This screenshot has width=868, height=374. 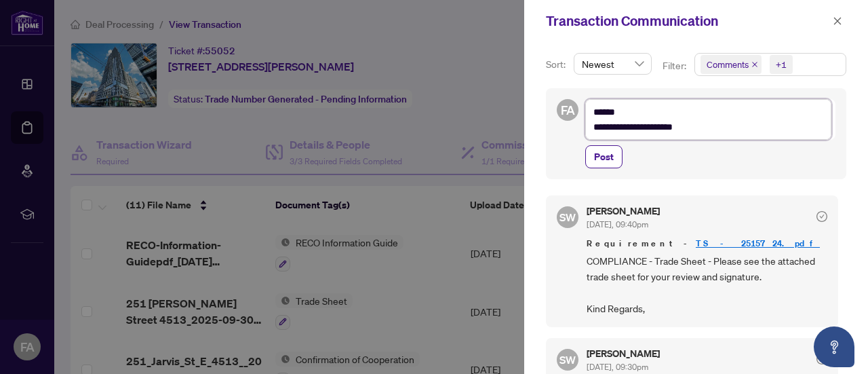 What do you see at coordinates (687, 21) in the screenshot?
I see `div: Transaction Communication` at bounding box center [687, 21].